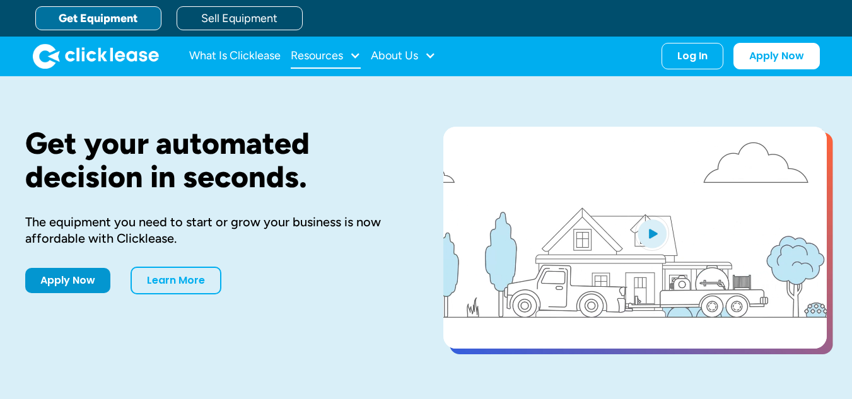 This screenshot has width=852, height=399. Describe the element at coordinates (214, 160) in the screenshot. I see `h1: Get your automated decision in seconds.` at that location.